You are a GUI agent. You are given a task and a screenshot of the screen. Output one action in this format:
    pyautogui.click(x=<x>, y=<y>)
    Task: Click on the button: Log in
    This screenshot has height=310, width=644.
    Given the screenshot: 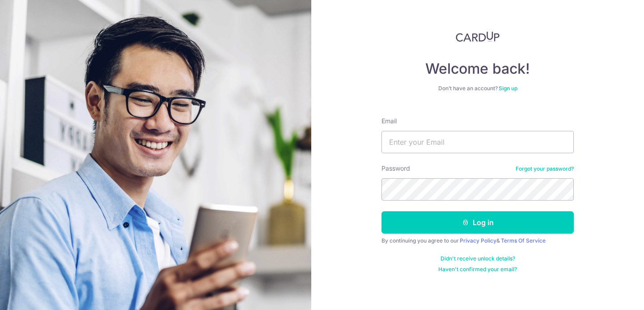 What is the action you would take?
    pyautogui.click(x=478, y=223)
    